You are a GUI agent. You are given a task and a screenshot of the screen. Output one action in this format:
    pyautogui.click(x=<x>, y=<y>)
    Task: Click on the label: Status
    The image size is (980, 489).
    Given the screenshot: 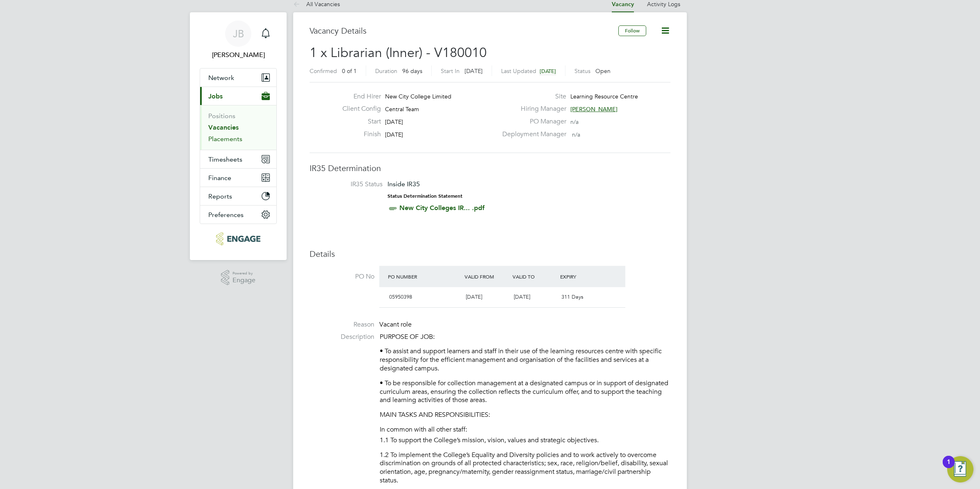 What is the action you would take?
    pyautogui.click(x=582, y=71)
    